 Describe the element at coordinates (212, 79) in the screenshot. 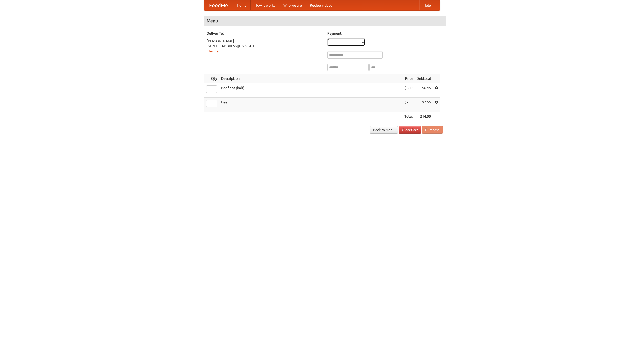

I see `th: Qty` at that location.